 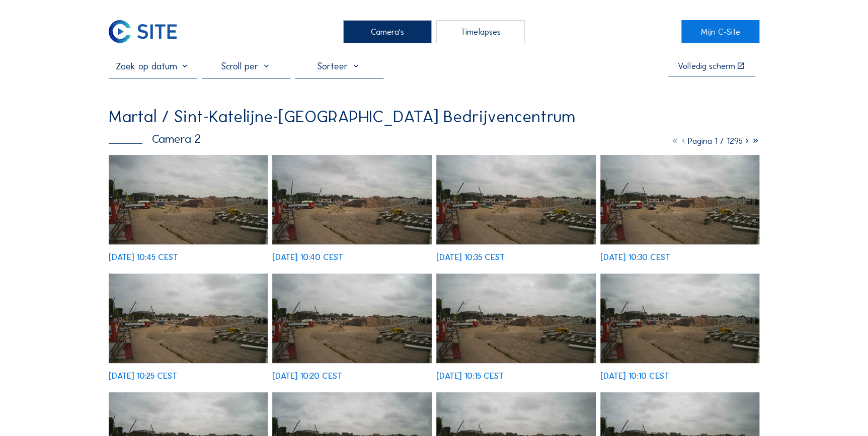 I want to click on input: Zoek op datum 󰅀, so click(x=153, y=66).